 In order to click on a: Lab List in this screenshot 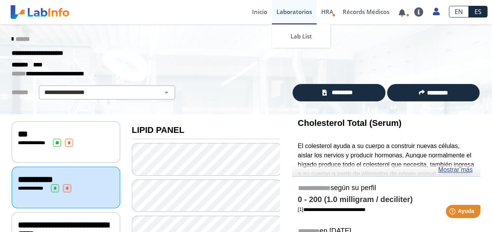, I will do `click(301, 36)`.